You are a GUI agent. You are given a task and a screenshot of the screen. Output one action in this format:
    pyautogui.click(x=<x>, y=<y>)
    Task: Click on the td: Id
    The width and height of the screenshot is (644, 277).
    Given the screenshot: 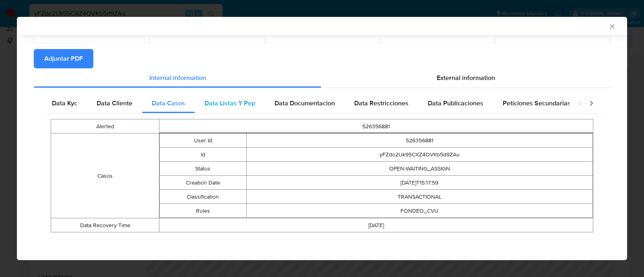 What is the action you would take?
    pyautogui.click(x=203, y=155)
    